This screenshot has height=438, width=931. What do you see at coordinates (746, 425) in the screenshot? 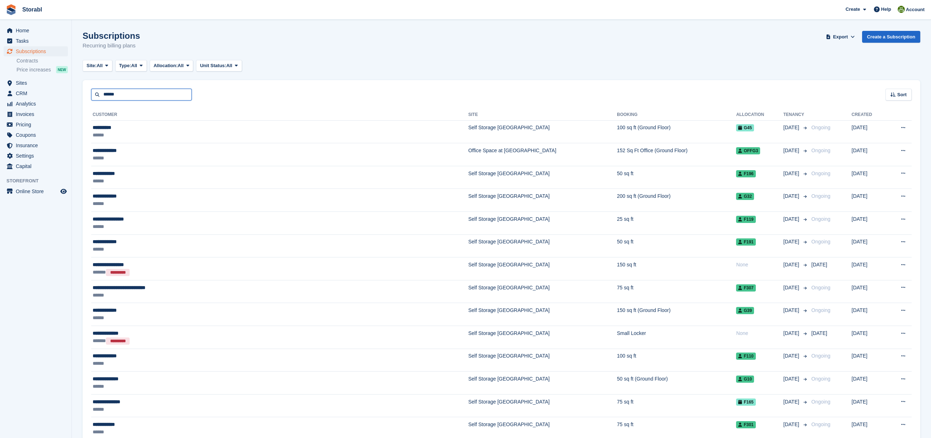
I see `span: F301` at bounding box center [746, 425].